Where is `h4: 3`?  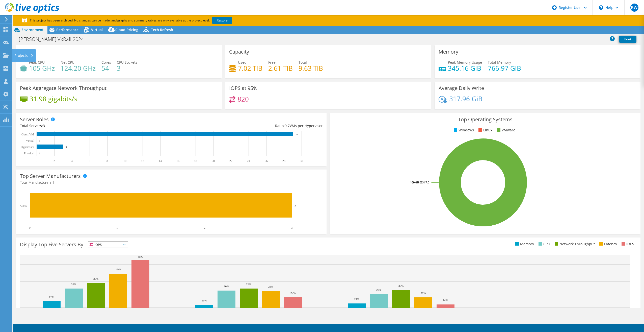 h4: 3 is located at coordinates (127, 68).